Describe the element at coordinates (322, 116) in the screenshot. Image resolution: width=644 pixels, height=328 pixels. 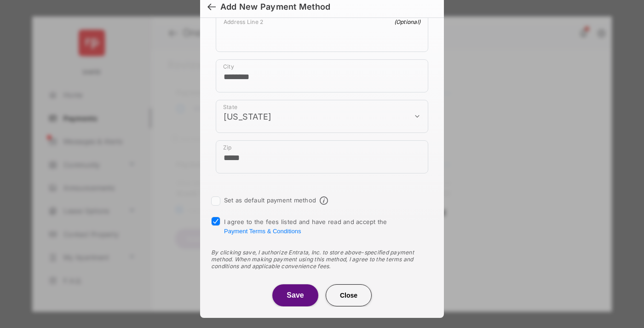
I see `div: payment_method_screening[postal_addresses][administrativeArea]` at that location.